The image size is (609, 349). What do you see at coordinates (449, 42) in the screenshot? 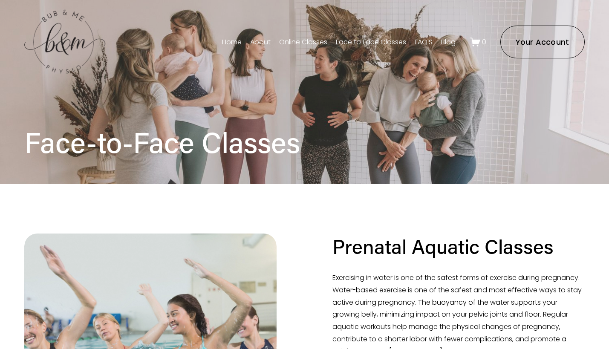
I see `a: Blog` at bounding box center [449, 42].